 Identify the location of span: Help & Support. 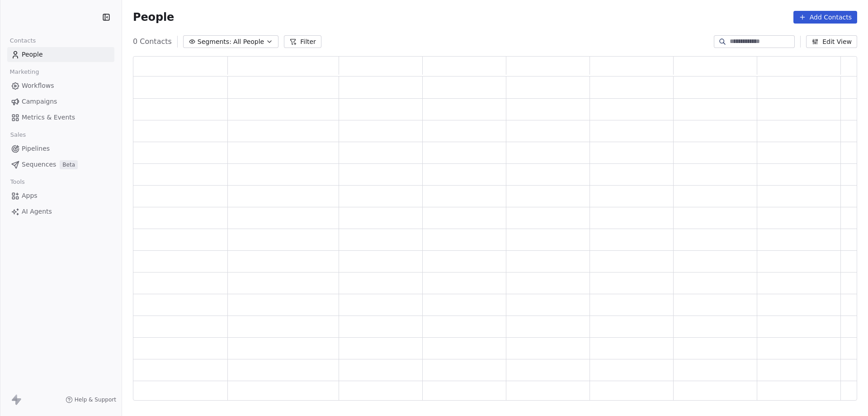
(96, 400).